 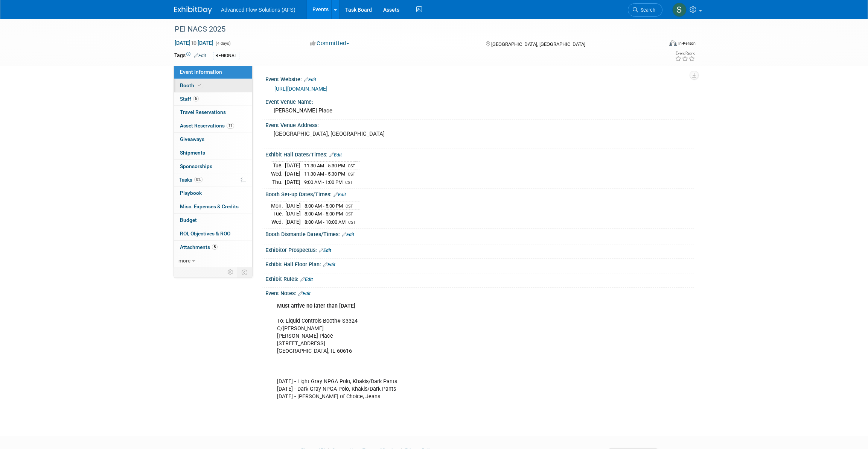 I want to click on div: Event Website:, so click(x=479, y=78).